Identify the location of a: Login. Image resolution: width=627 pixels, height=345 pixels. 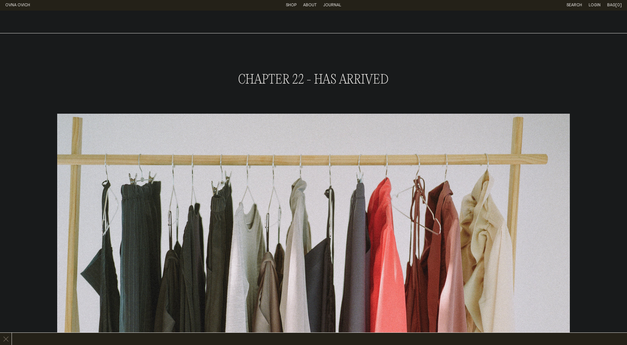
(594, 5).